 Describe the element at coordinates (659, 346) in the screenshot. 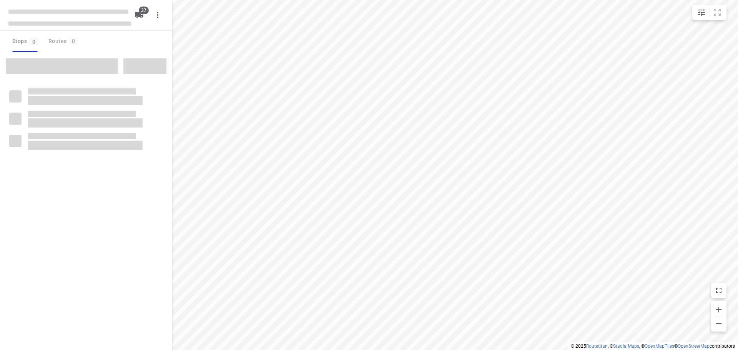

I see `a: OpenMapTiles` at that location.